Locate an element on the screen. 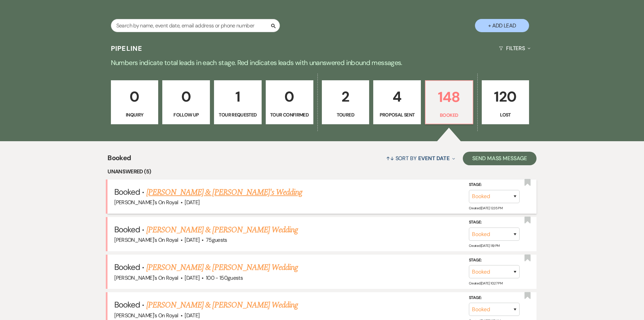 The image size is (644, 320). button: Filters is located at coordinates (514, 48).